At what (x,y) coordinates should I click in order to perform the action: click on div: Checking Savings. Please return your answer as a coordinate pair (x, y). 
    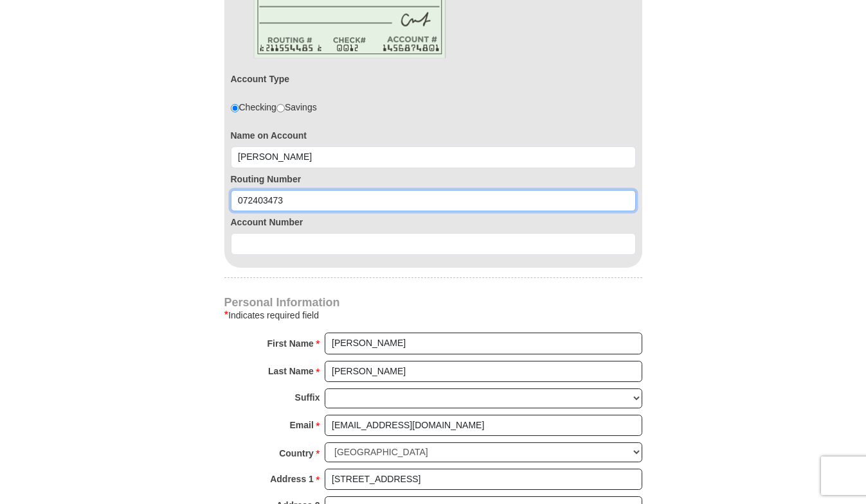
    Looking at the image, I should click on (274, 107).